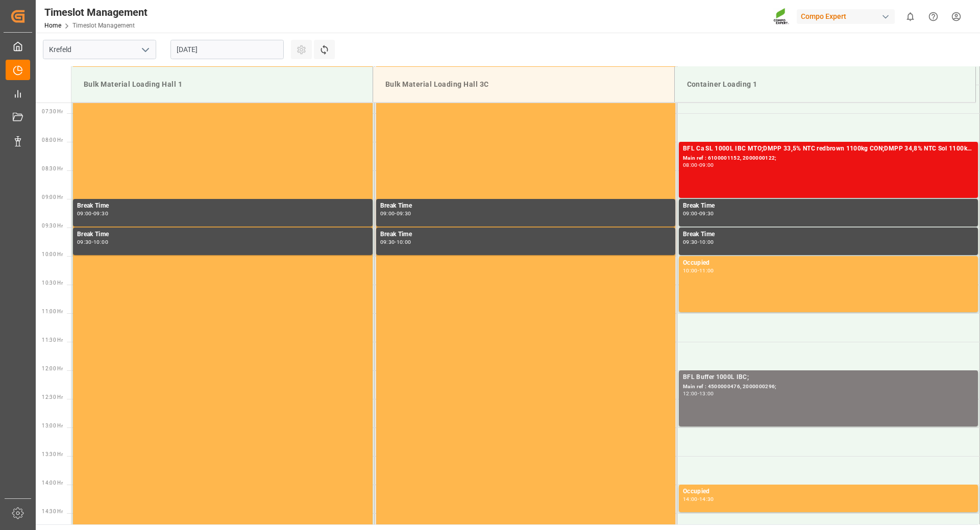  What do you see at coordinates (828, 158) in the screenshot?
I see `div: Main ref : 6100001152, 2000000122;` at bounding box center [828, 158].